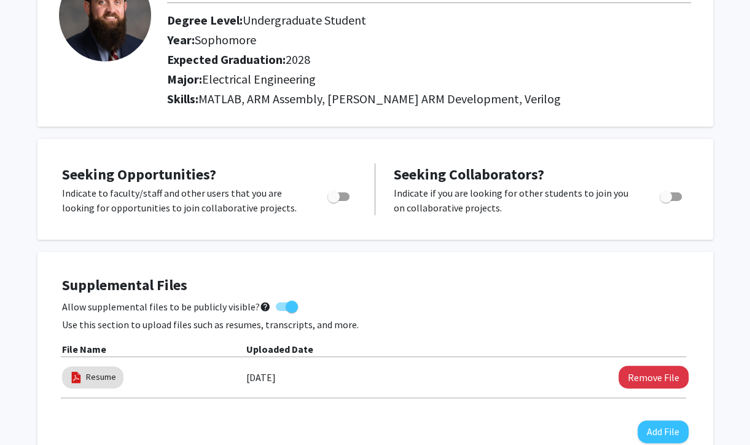 The width and height of the screenshot is (750, 445). What do you see at coordinates (654, 377) in the screenshot?
I see `button: Remove Resume File` at bounding box center [654, 377].